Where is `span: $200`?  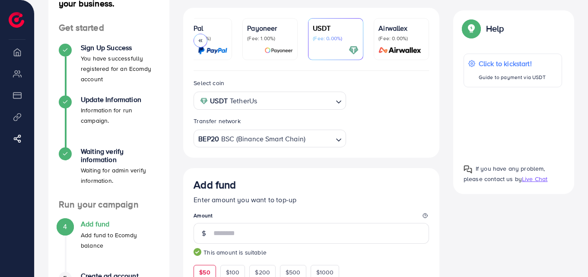 span: $200 is located at coordinates (262, 272).